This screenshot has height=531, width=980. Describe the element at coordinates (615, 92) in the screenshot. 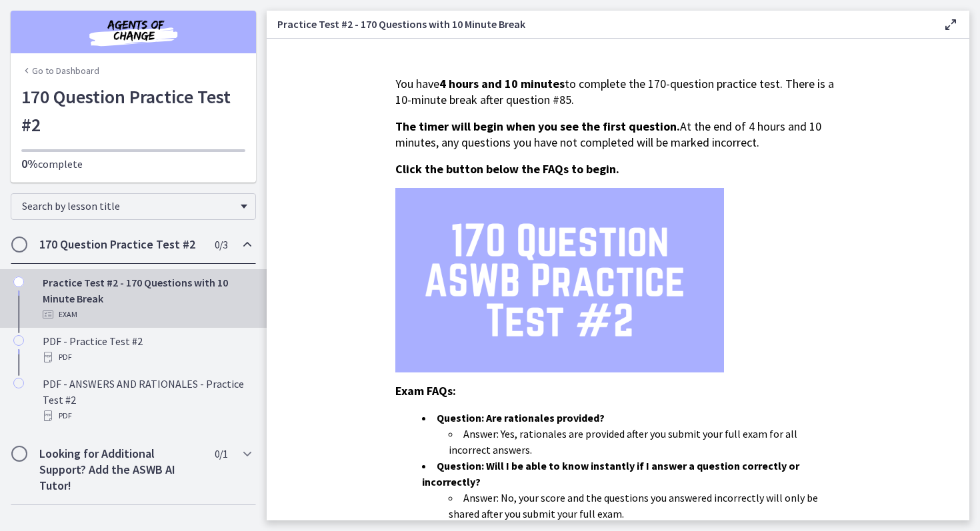

I see `span: You have to complete the 170-question practice test. There is a 10-minute break after question #85.` at that location.